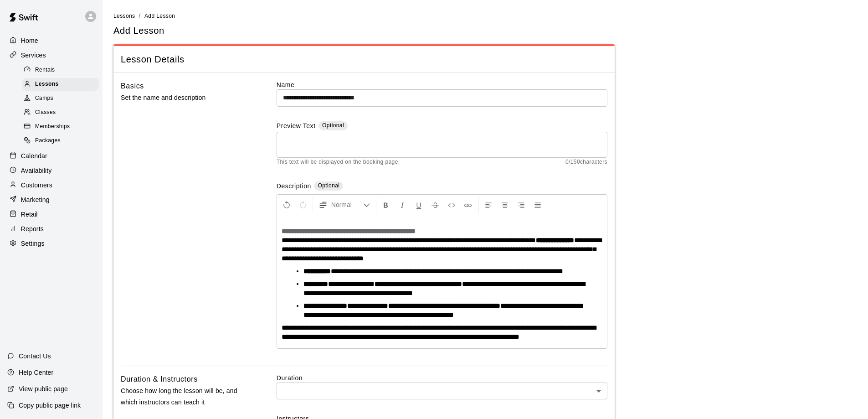  What do you see at coordinates (51, 55) in the screenshot?
I see `a: Services` at bounding box center [51, 55].